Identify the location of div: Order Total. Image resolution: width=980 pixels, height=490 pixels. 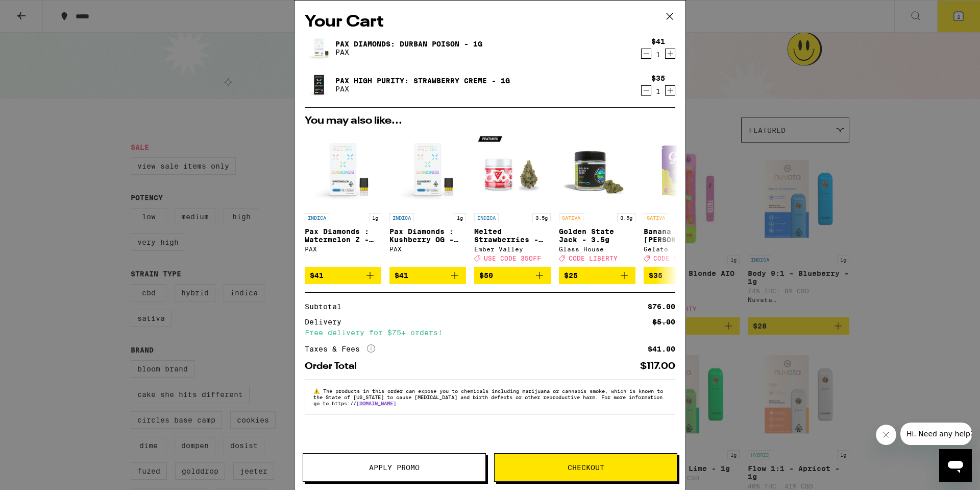
(334, 366).